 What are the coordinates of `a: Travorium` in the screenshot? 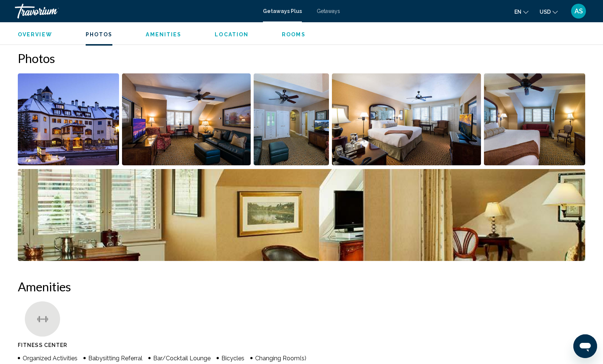 It's located at (135, 11).